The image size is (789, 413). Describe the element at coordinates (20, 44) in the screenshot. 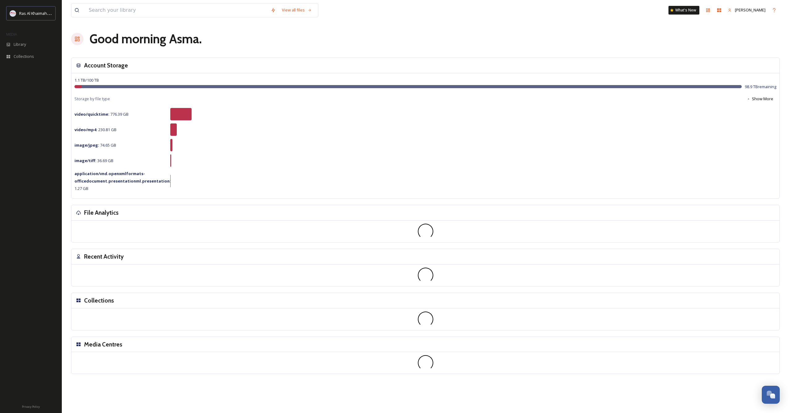

I see `span: Library` at that location.